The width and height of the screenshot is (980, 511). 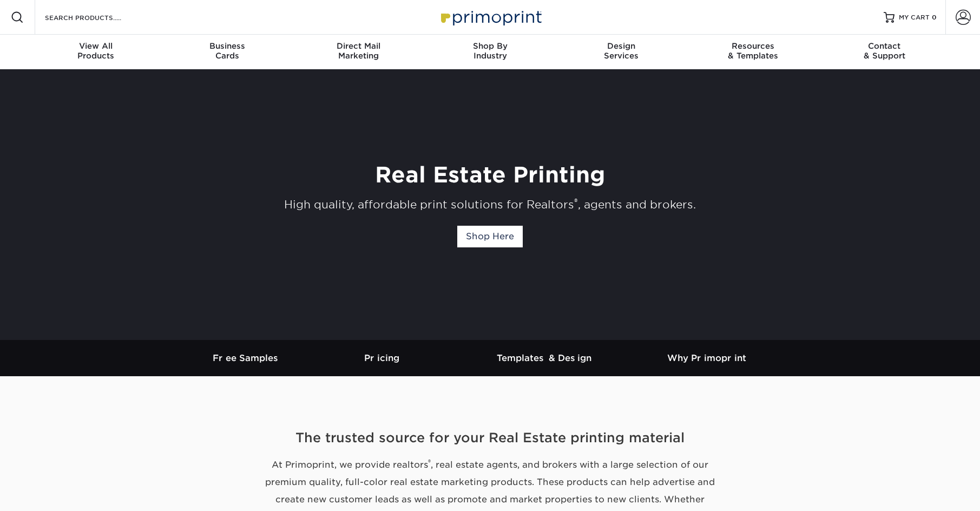 I want to click on div: Industry, so click(x=490, y=51).